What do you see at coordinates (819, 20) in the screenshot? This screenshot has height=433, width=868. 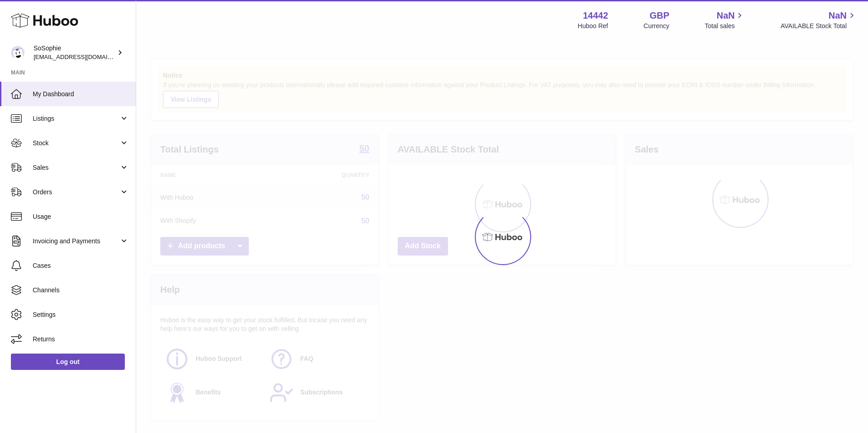 I see `a: NaN AVAILABLE Stock Total` at bounding box center [819, 20].